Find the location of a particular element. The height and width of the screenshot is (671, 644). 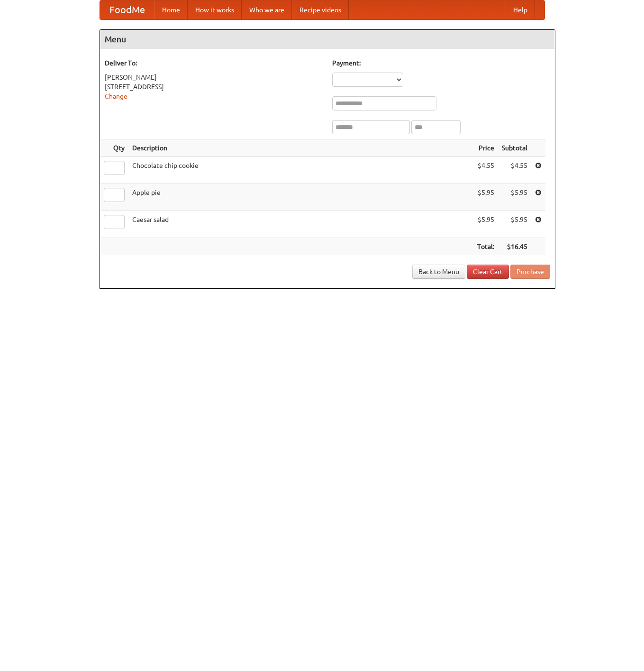

td: Apple pie is located at coordinates (301, 197).